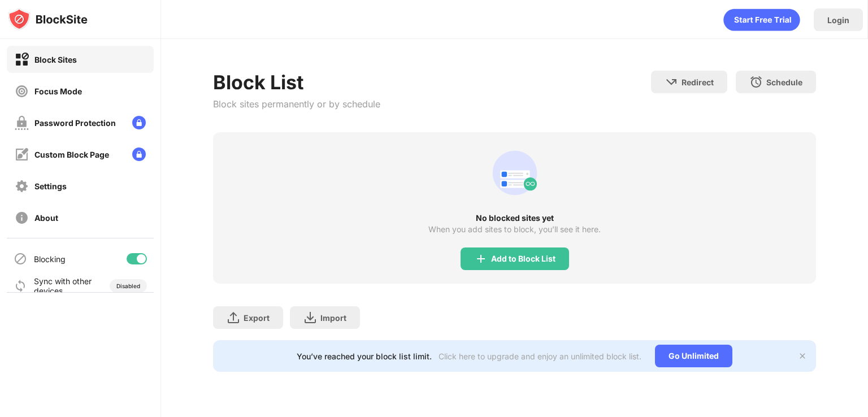 The width and height of the screenshot is (868, 417). What do you see at coordinates (838, 20) in the screenshot?
I see `div: Login` at bounding box center [838, 20].